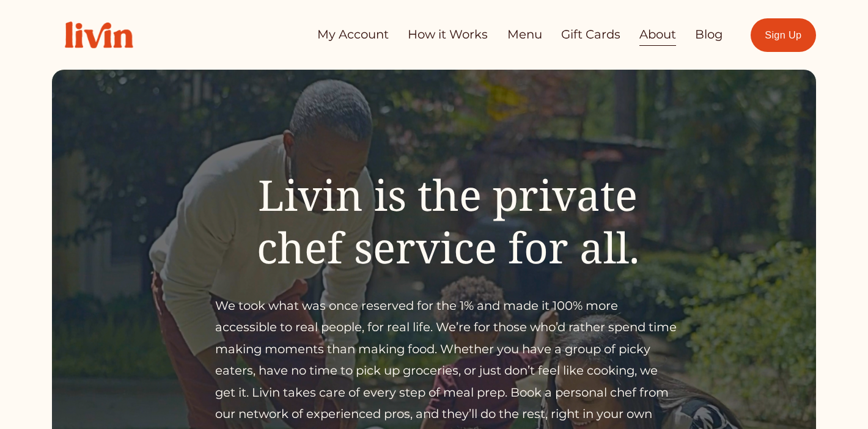 This screenshot has width=868, height=429. What do you see at coordinates (353, 34) in the screenshot?
I see `a: My Account` at bounding box center [353, 34].